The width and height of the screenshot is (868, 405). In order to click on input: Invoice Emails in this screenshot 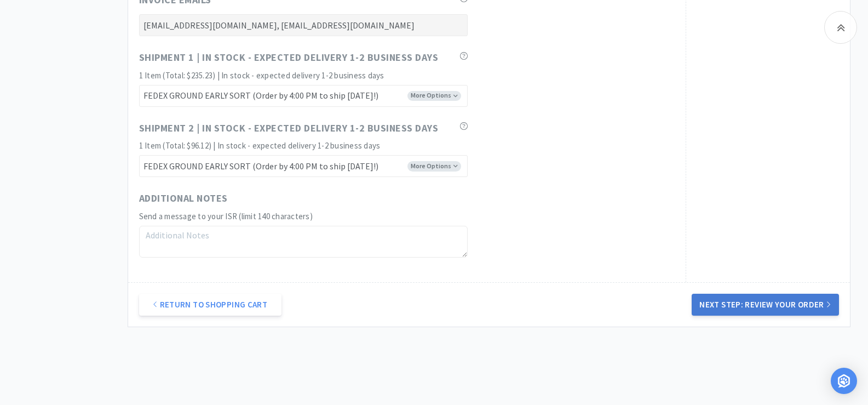, I will do `click(303, 25)`.